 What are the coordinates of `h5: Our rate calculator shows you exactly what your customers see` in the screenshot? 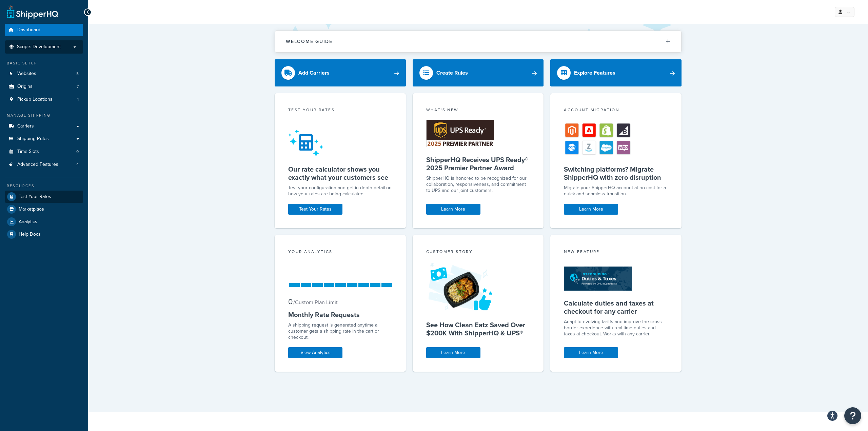 It's located at (340, 173).